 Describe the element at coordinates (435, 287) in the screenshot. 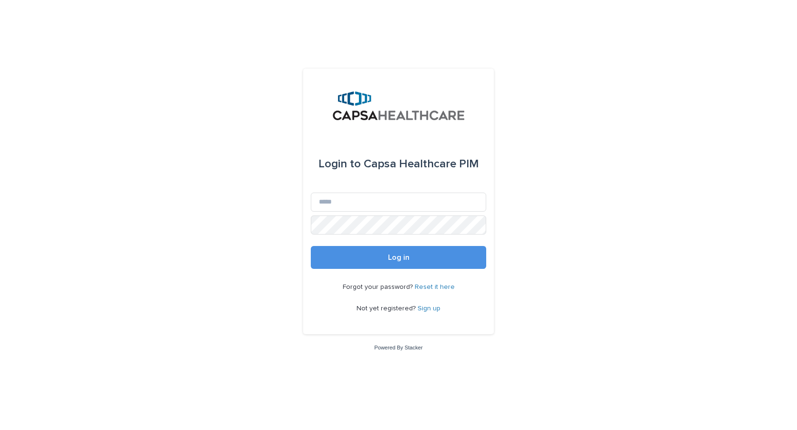

I see `a: Reset it here` at that location.